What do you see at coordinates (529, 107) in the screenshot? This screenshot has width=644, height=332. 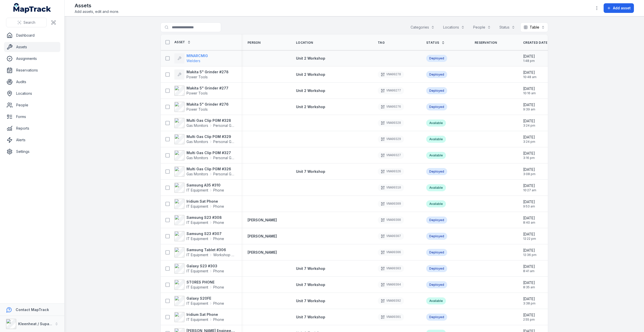 I see `time: 10/09/2025, 9:39:54 am` at bounding box center [529, 107].